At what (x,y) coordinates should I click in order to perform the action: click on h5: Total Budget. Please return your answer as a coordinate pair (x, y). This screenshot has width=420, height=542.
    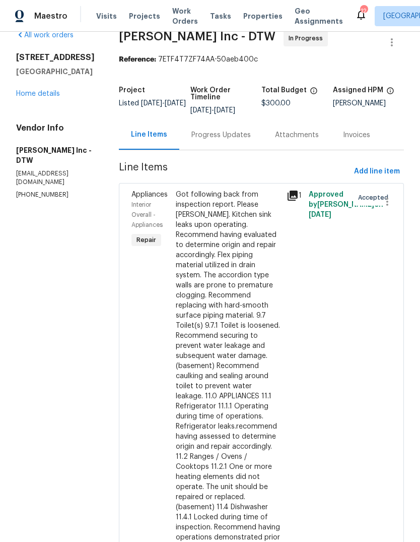
    Looking at the image, I should click on (284, 90).